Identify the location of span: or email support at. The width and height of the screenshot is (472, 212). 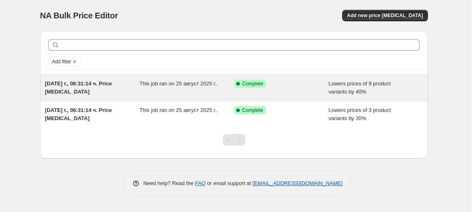
(229, 183).